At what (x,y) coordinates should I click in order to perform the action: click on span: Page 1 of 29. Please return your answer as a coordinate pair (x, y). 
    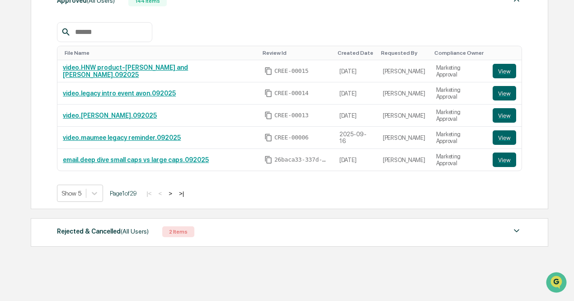
    Looking at the image, I should click on (123, 193).